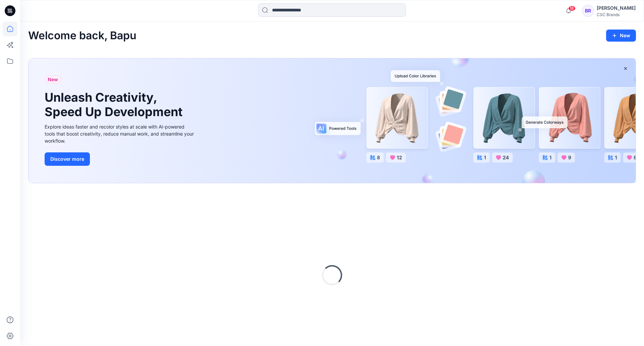 This screenshot has height=346, width=644. Describe the element at coordinates (588, 11) in the screenshot. I see `div: BR` at that location.